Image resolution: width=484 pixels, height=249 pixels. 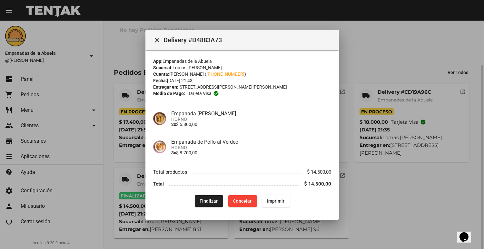 I want to click on span: Imprimir, so click(x=276, y=201).